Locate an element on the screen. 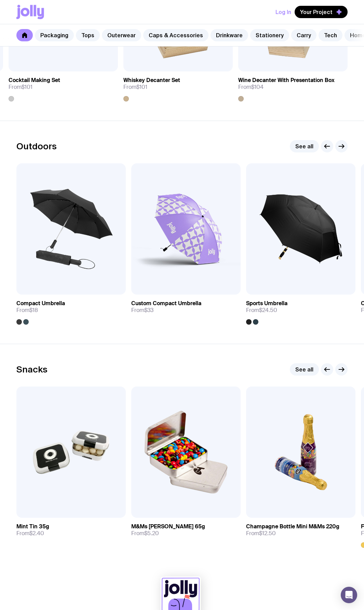  a: Custom Compact UmbrellaFrom$33 is located at coordinates (186, 307).